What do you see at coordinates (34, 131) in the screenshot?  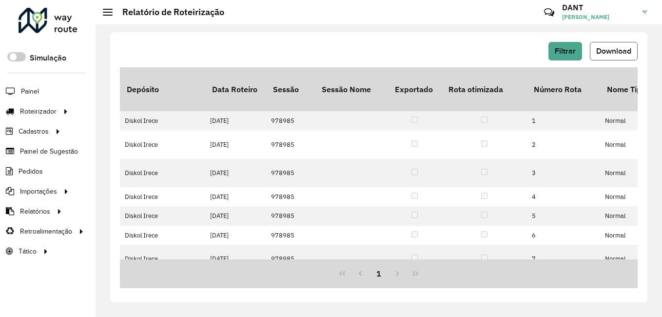 I see `span: Cadastros` at bounding box center [34, 131].